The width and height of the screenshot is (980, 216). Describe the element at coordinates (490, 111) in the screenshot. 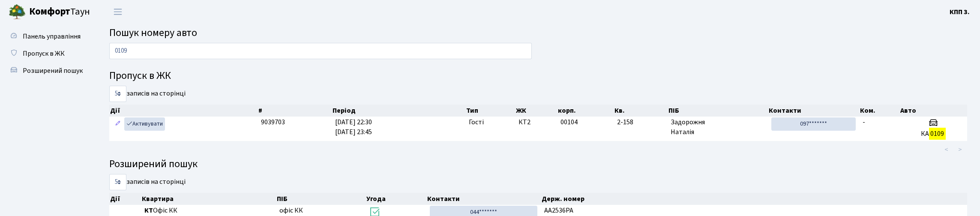

I see `th: Тип` at that location.